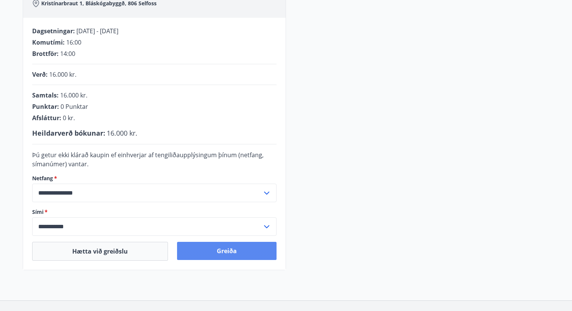 Image resolution: width=572 pixels, height=311 pixels. I want to click on span: 14:00, so click(68, 54).